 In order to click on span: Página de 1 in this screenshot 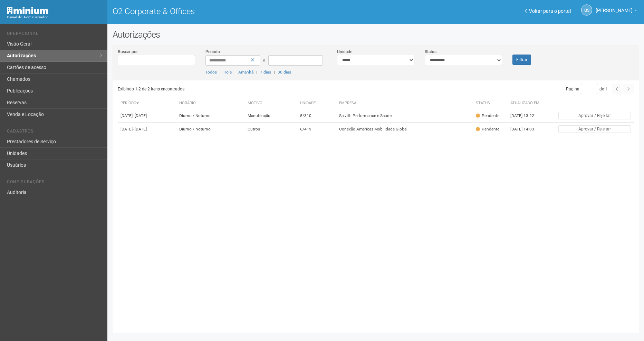, I will do `click(587, 89)`.